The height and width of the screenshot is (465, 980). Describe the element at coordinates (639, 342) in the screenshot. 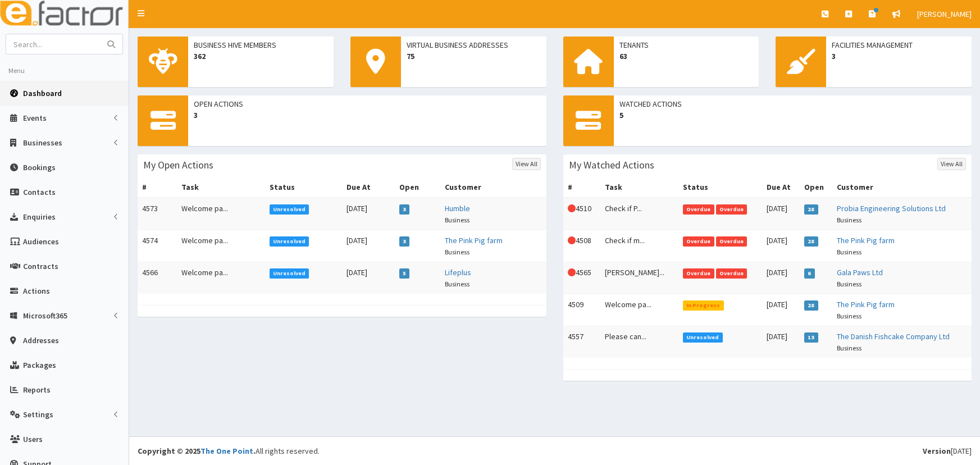

I see `td: Please can...` at that location.